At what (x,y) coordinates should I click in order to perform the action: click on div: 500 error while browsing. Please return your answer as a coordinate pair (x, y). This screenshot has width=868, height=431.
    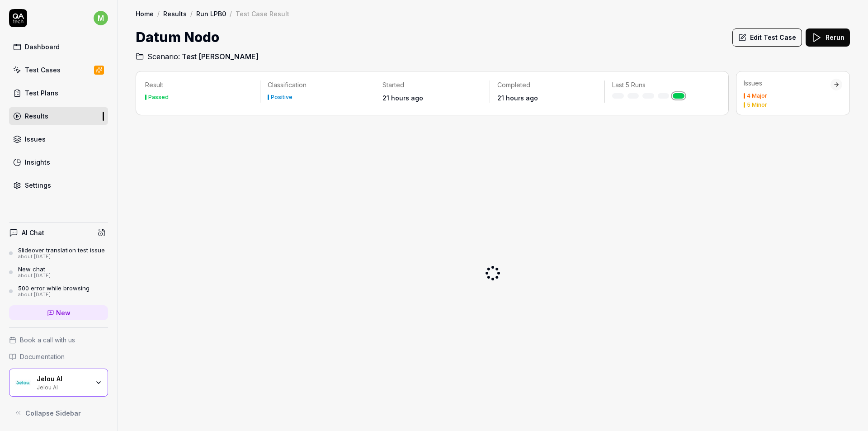
    Looking at the image, I should click on (54, 288).